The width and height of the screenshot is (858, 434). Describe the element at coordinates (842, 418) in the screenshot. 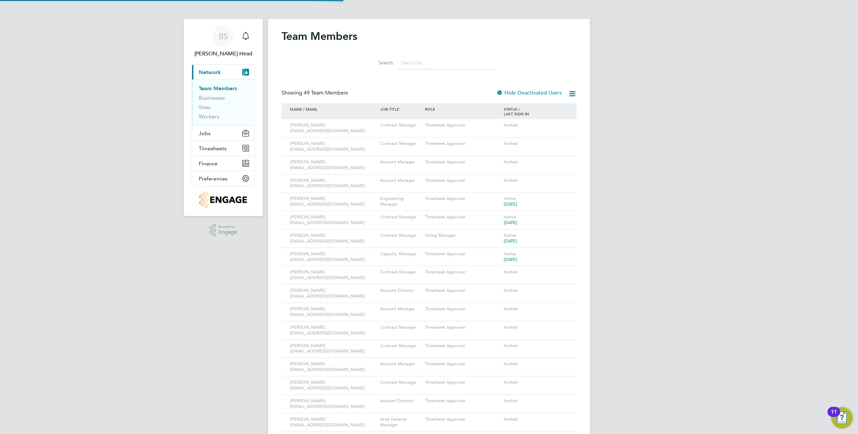

I see `button: Open Resource Center, 11 new notifications` at that location.